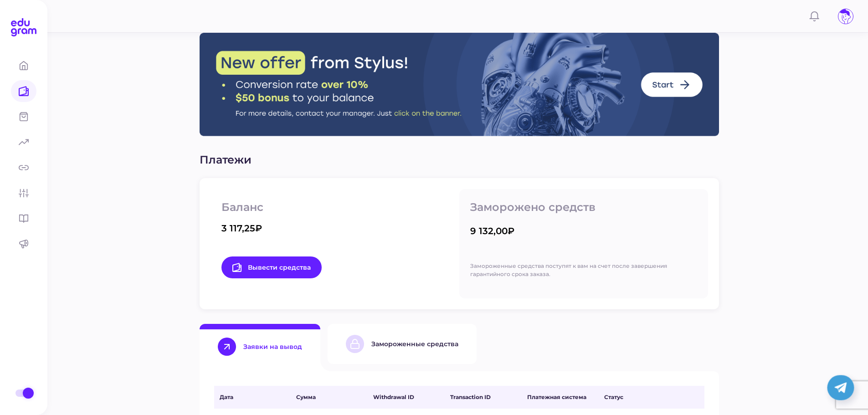 The image size is (868, 415). Describe the element at coordinates (335, 208) in the screenshot. I see `p: Баланс` at that location.